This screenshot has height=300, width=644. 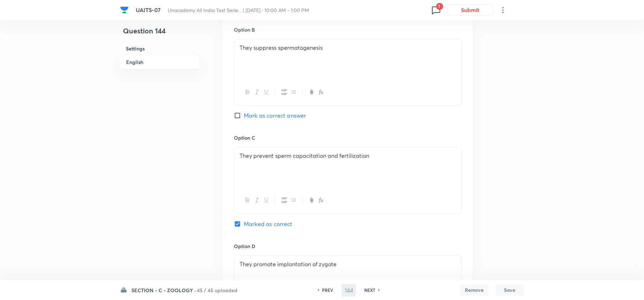 What do you see at coordinates (369, 290) in the screenshot?
I see `h6: NEXT` at bounding box center [369, 290].